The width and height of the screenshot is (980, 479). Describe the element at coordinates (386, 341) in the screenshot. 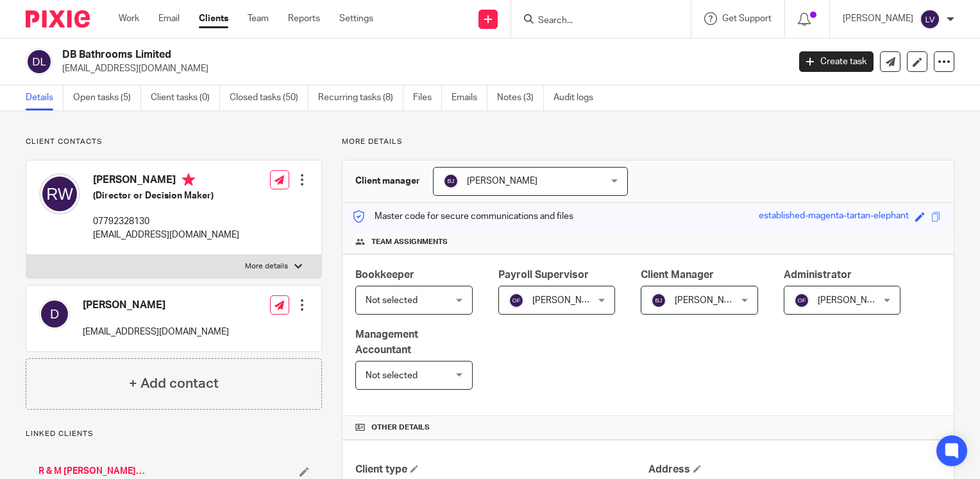

I see `span: Management Accountant` at that location.